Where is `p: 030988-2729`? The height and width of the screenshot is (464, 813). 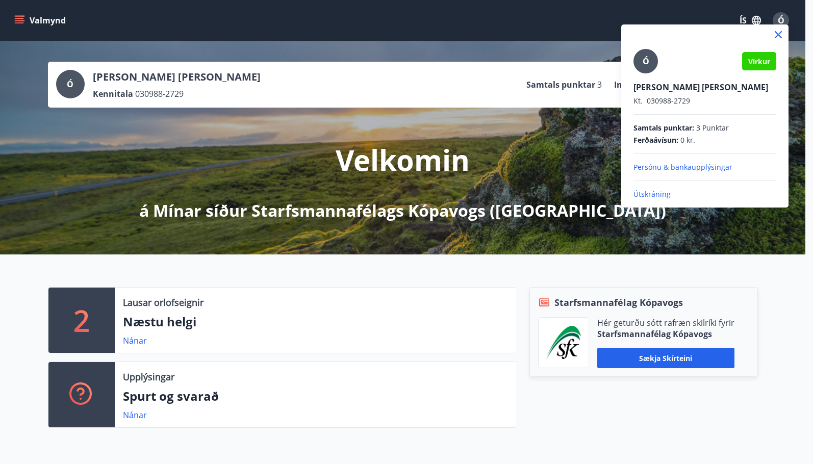 p: 030988-2729 is located at coordinates (705, 101).